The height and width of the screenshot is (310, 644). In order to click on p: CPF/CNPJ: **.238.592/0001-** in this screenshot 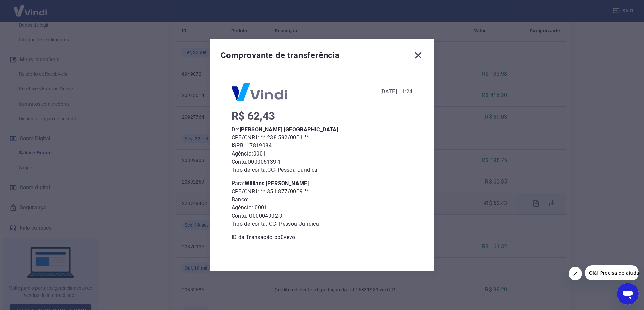, I will do `click(322, 138)`.